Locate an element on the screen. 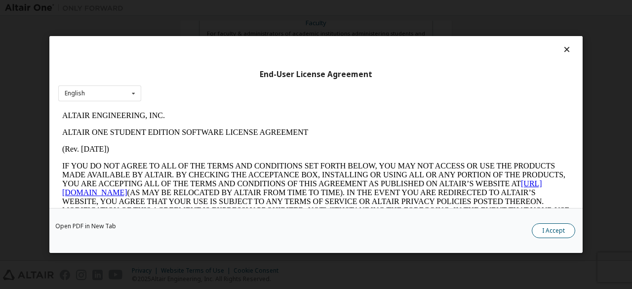  div: English is located at coordinates (75, 93).